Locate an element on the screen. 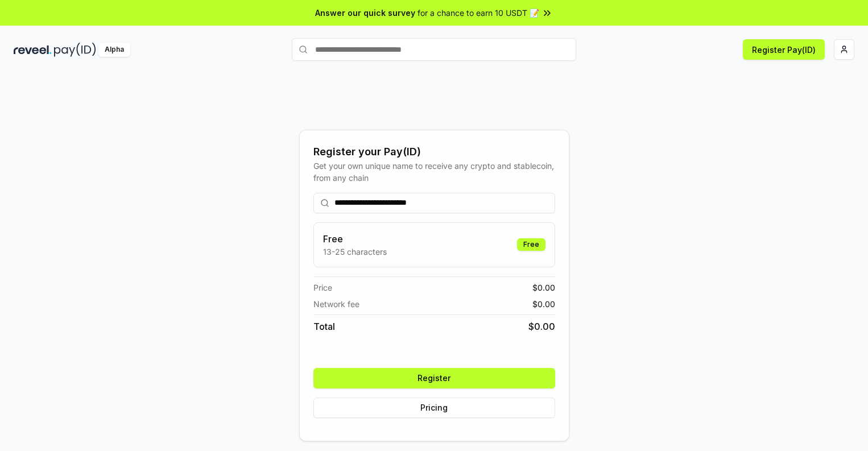 The width and height of the screenshot is (868, 451). h3: Free is located at coordinates (355, 239).